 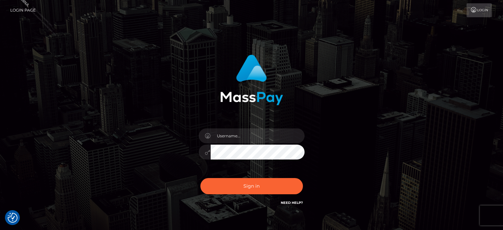 What do you see at coordinates (252, 80) in the screenshot?
I see `img: MassPay Login` at bounding box center [252, 80].